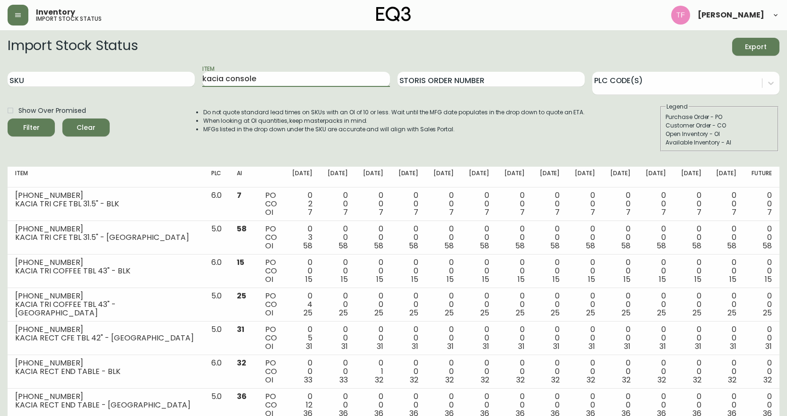 The image size is (787, 416). Describe the element at coordinates (242, 397) in the screenshot. I see `span: 36` at that location.